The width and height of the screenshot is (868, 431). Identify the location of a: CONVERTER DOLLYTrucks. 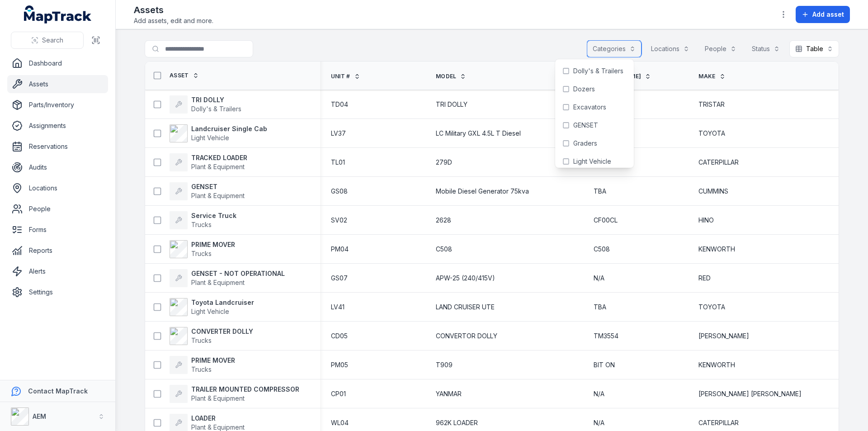
(211, 336).